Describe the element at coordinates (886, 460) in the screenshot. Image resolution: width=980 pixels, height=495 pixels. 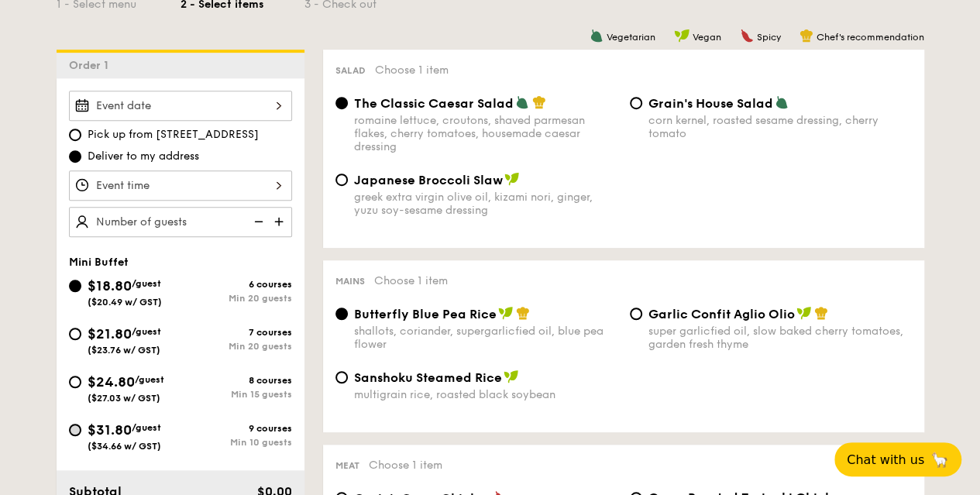
I see `span: Chat with us` at that location.